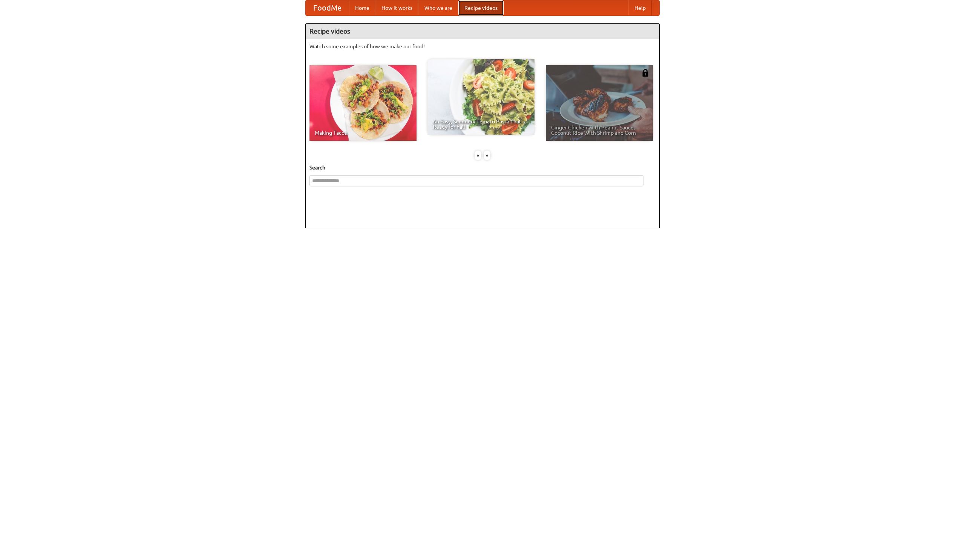 This screenshot has width=965, height=534. I want to click on a: Recipe videos, so click(481, 8).